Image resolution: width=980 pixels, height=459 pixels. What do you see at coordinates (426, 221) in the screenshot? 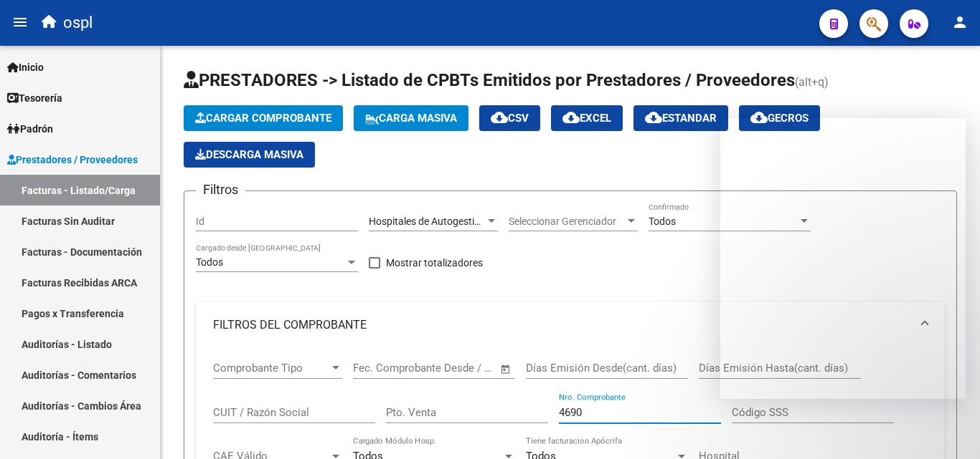
I see `span: Hospitales de Autogestión` at bounding box center [426, 221].